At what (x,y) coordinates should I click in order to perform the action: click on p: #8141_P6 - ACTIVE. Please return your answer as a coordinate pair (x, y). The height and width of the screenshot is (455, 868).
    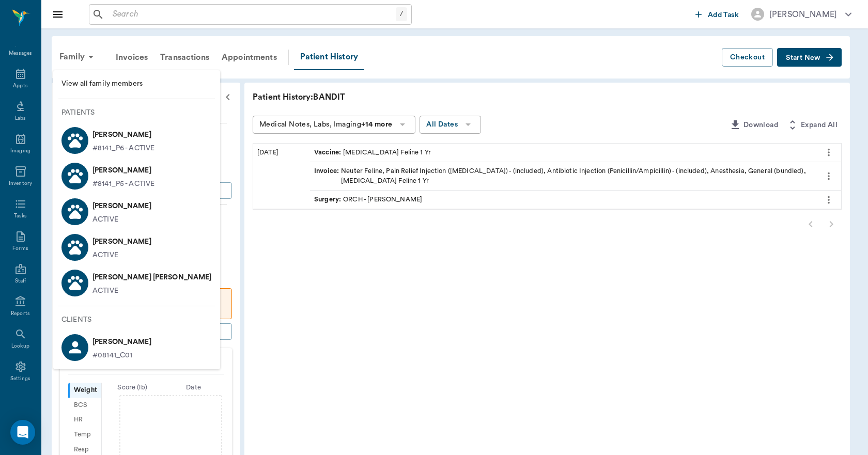
    Looking at the image, I should click on (123, 148).